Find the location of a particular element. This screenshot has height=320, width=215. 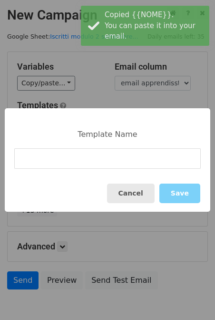

div: Template Name is located at coordinates (107, 134).